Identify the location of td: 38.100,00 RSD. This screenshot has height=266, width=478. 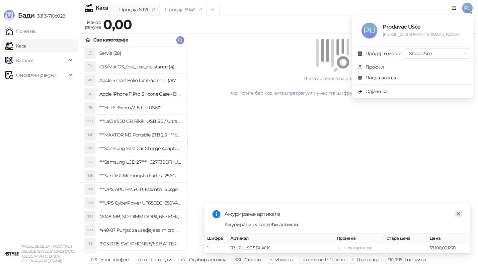
(448, 248).